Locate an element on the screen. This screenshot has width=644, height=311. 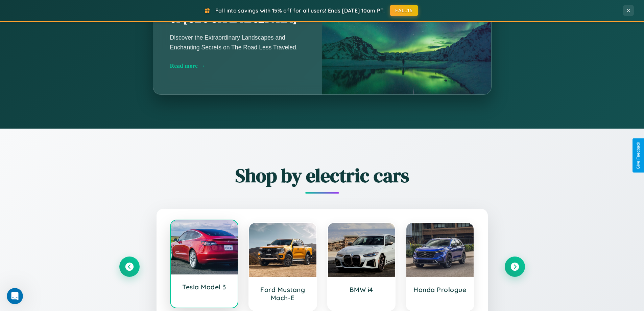
div: Give Feedback is located at coordinates (638, 156).